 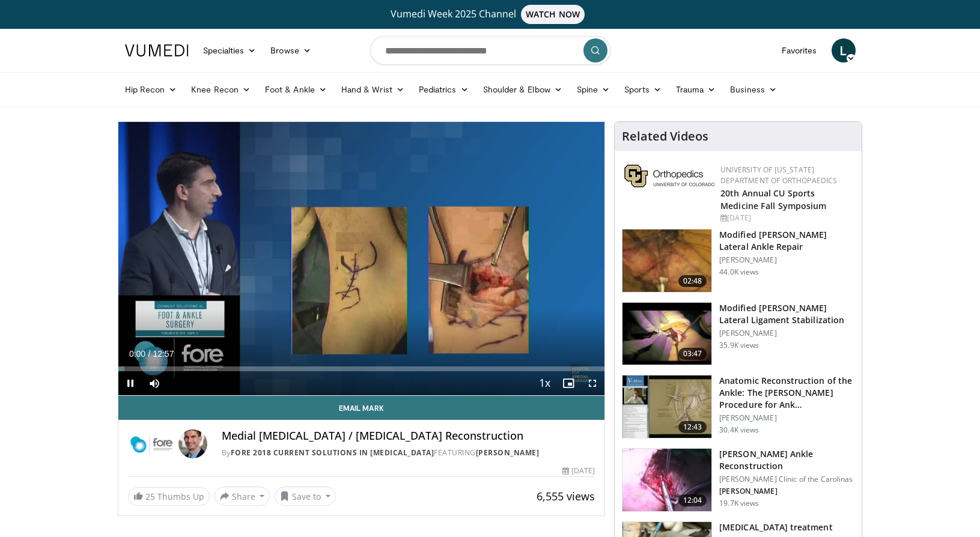 What do you see at coordinates (137, 354) in the screenshot?
I see `span: 0:00` at bounding box center [137, 354].